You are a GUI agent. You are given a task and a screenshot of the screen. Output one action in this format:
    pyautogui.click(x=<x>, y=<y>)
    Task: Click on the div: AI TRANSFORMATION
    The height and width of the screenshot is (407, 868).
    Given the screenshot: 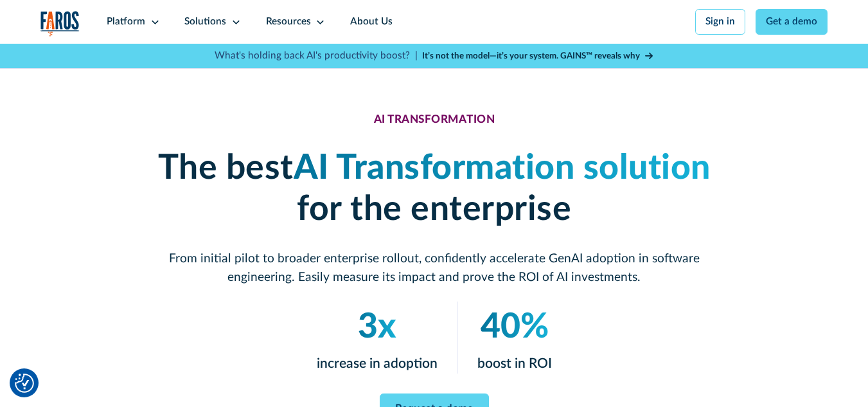 What is the action you would take?
    pyautogui.click(x=433, y=119)
    